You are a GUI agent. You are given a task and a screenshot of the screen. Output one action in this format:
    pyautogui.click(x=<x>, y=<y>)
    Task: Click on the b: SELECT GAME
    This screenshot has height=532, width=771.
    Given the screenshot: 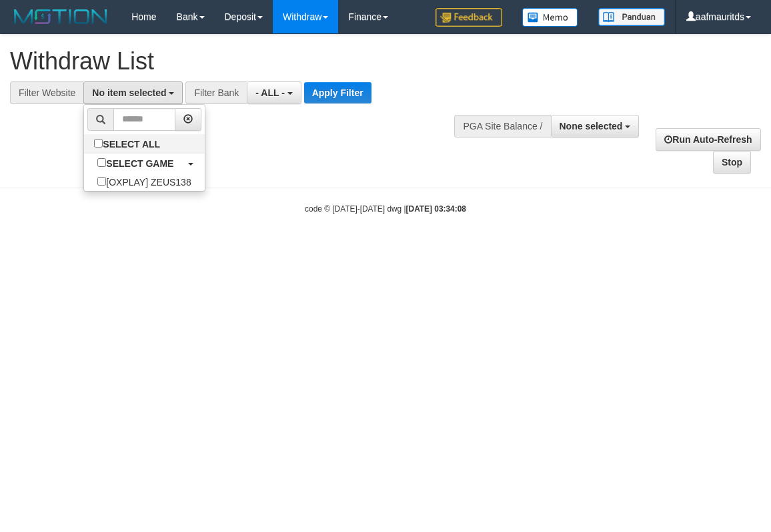 What is the action you would take?
    pyautogui.click(x=139, y=163)
    